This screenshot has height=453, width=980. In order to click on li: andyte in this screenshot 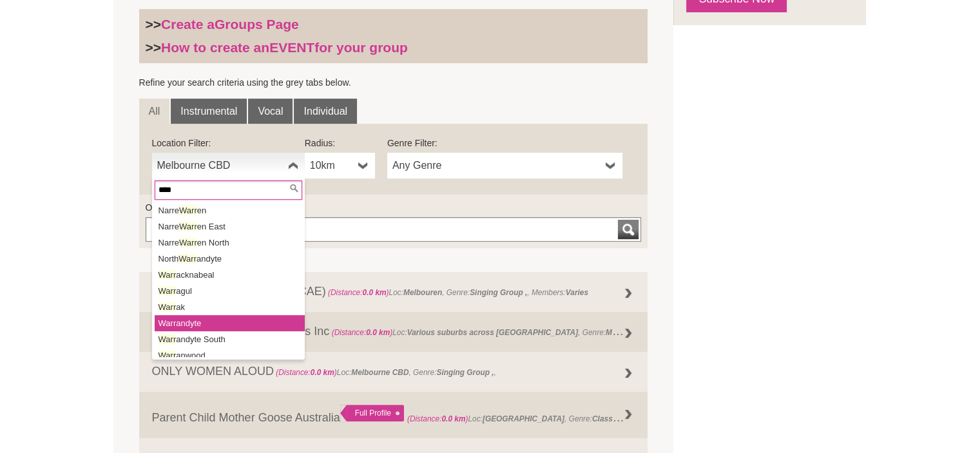, I will do `click(229, 323)`.